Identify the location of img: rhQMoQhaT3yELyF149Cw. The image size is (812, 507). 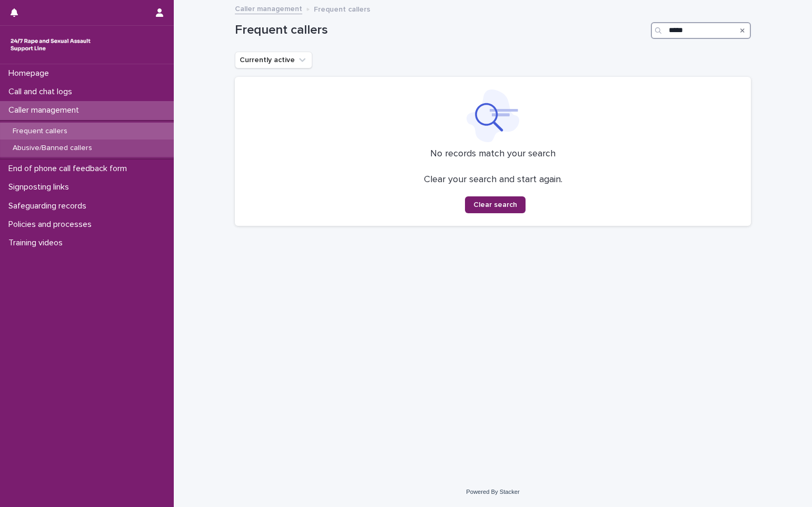
(51, 45).